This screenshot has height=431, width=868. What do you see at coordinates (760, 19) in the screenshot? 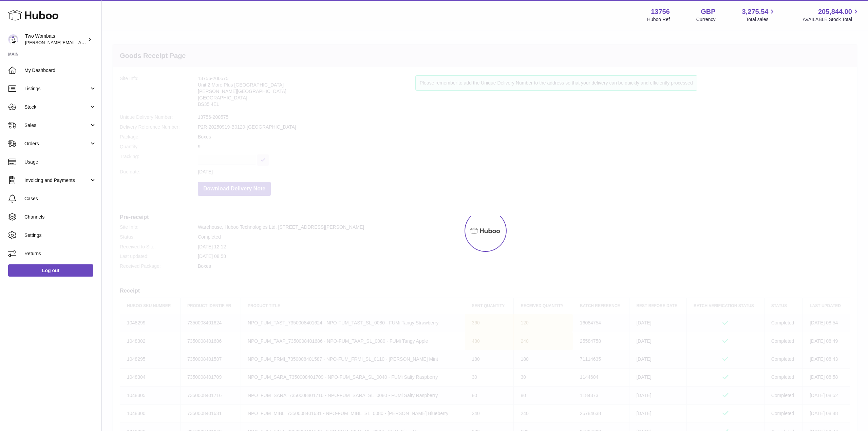
I see `span: Total sales` at bounding box center [760, 19].